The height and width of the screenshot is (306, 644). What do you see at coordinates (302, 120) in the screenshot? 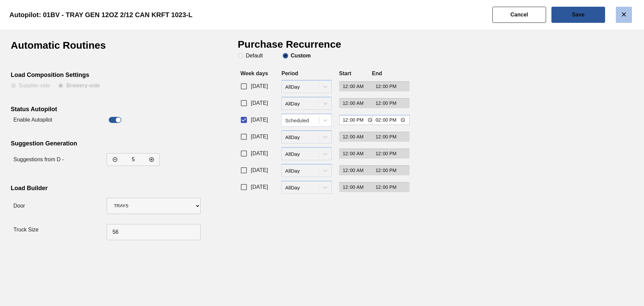
I see `div: Scheduled` at bounding box center [302, 120].